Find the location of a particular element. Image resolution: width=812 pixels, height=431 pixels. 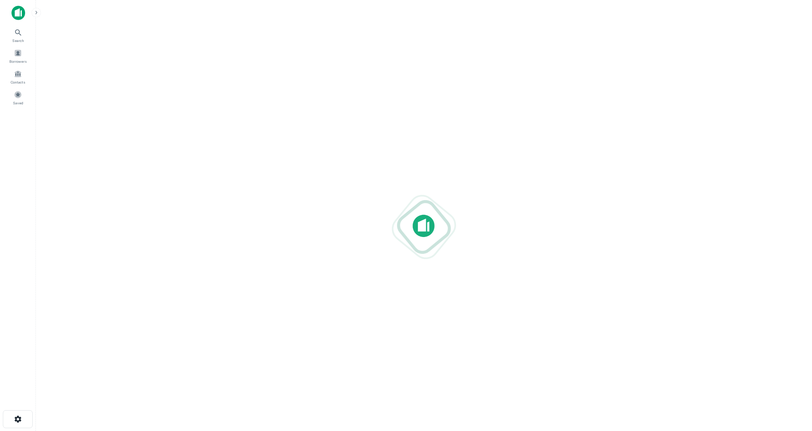

a: Contacts is located at coordinates (18, 77).